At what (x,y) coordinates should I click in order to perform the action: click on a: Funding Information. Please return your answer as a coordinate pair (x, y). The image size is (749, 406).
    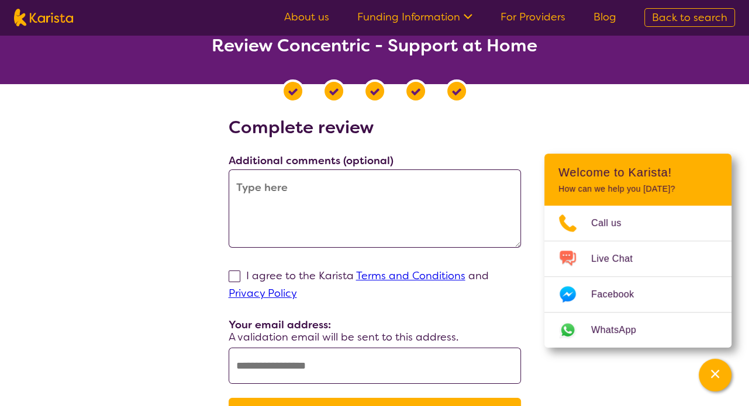
    Looking at the image, I should click on (414, 17).